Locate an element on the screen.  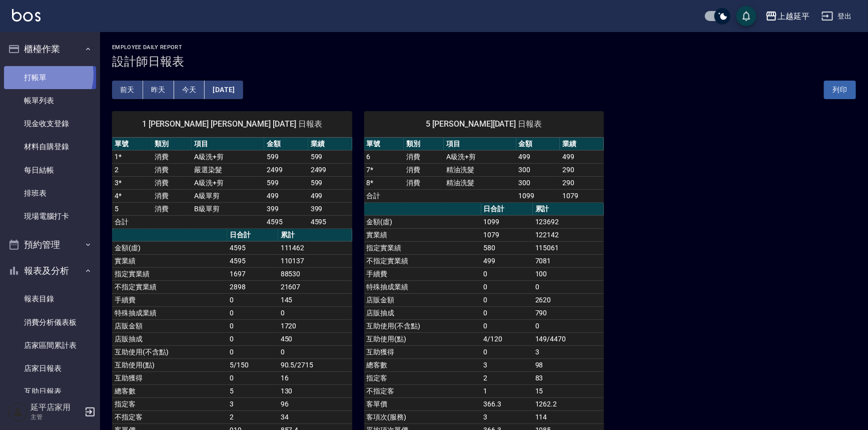
div: 上越延平 is located at coordinates (793, 16).